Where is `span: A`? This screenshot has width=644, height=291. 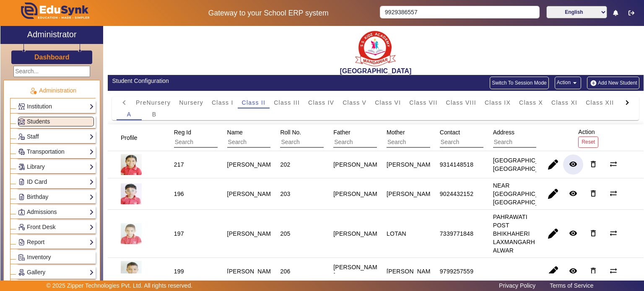 span: A is located at coordinates (129, 115).